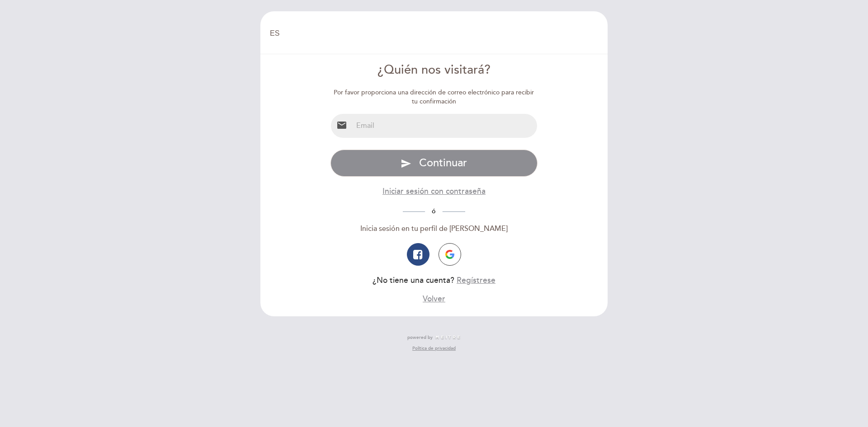 The width and height of the screenshot is (868, 427). Describe the element at coordinates (443, 163) in the screenshot. I see `span: Continuar` at that location.